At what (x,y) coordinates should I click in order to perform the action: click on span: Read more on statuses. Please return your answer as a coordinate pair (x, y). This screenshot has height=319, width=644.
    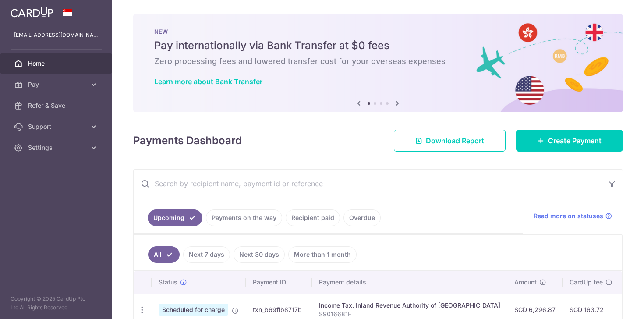
    Looking at the image, I should click on (568, 216).